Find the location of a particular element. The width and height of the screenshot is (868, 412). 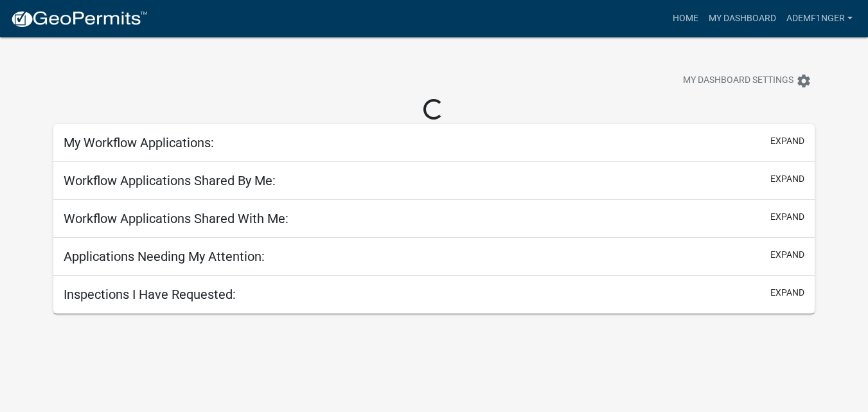

h5: Workflow Applications Shared By Me: is located at coordinates (170, 181).